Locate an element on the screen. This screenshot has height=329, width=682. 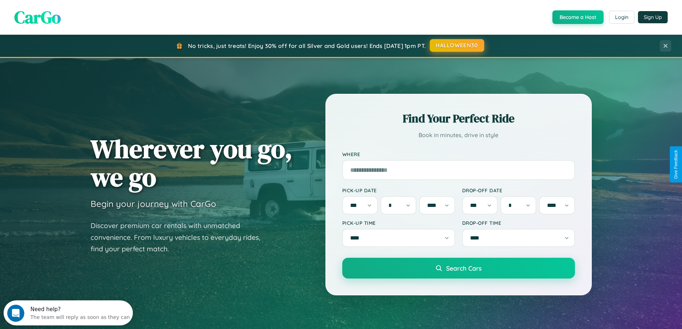
button: Search Cars is located at coordinates (459, 268).